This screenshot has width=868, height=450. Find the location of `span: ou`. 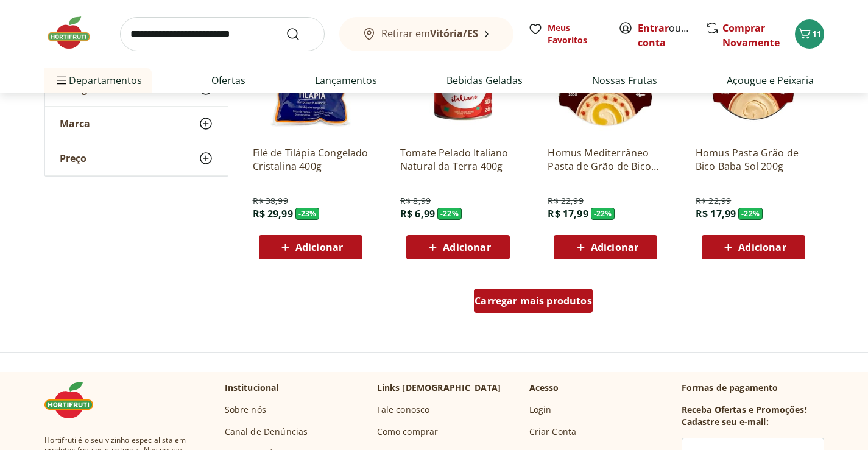

span: ou is located at coordinates (665, 35).